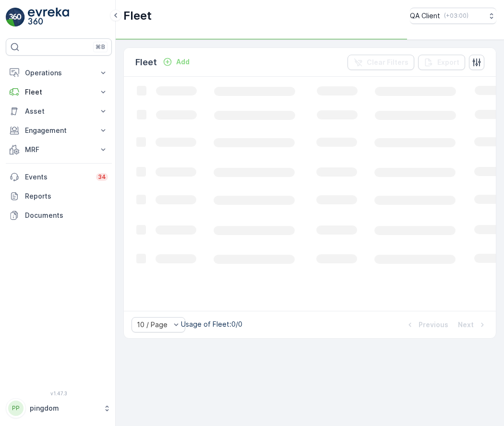 This screenshot has width=504, height=426. What do you see at coordinates (434, 325) in the screenshot?
I see `p: Previous` at bounding box center [434, 325].